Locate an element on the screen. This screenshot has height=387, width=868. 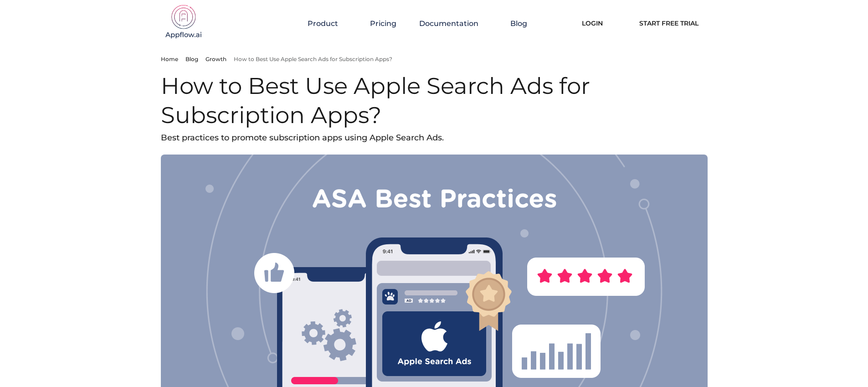
button: Documentation is located at coordinates (453, 24).